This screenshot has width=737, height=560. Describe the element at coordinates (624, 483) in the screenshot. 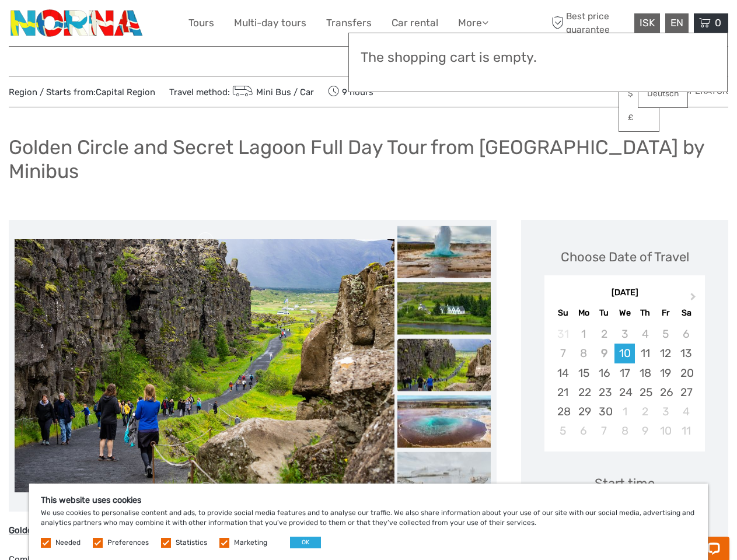

I see `div: Start time` at that location.